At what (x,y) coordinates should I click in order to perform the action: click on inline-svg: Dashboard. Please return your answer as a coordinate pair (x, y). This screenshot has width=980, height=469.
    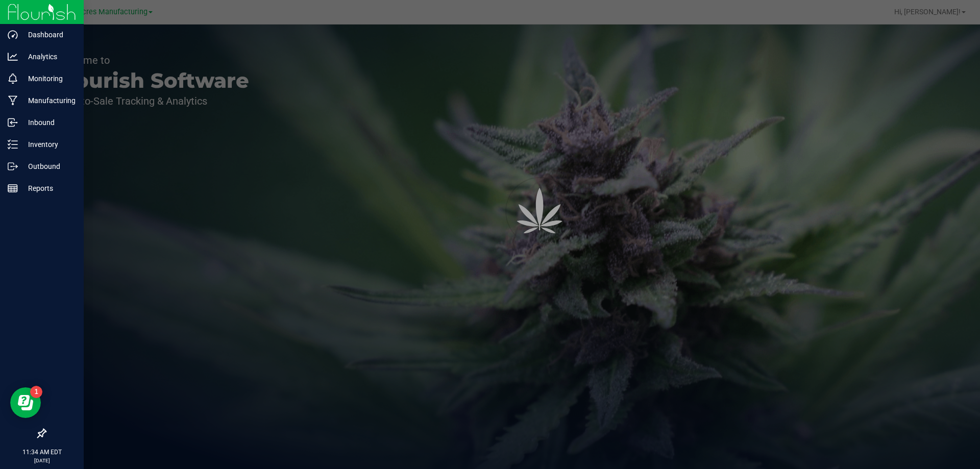
    Looking at the image, I should click on (13, 34).